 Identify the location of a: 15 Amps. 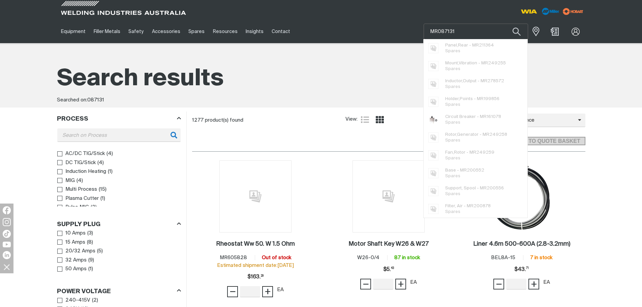
(71, 242).